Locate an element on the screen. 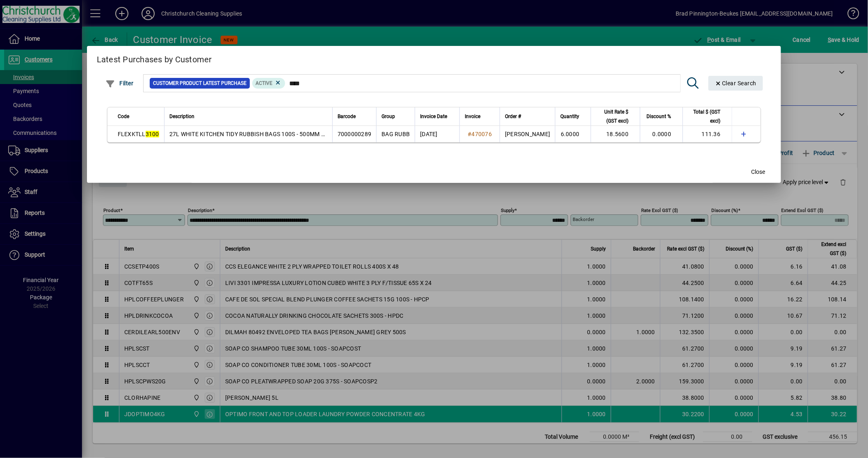 The height and width of the screenshot is (458, 868). div: Description is located at coordinates (248, 116).